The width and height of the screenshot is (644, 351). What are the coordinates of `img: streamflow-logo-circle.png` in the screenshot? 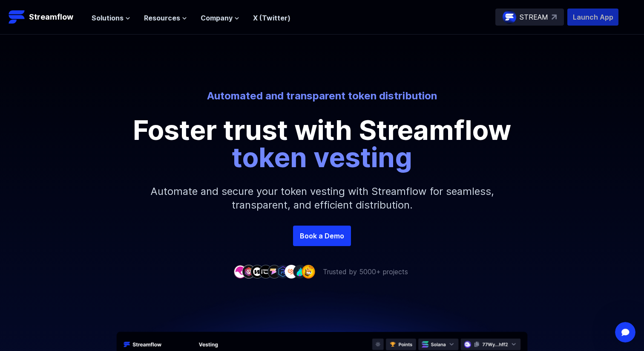 It's located at (509, 17).